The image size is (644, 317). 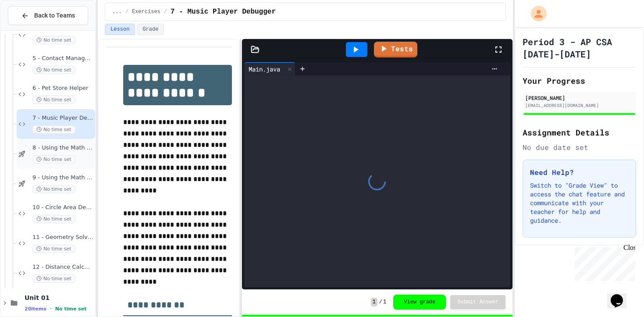 What do you see at coordinates (63, 148) in the screenshot?
I see `span: 8 - Using the Math Class I` at bounding box center [63, 148].